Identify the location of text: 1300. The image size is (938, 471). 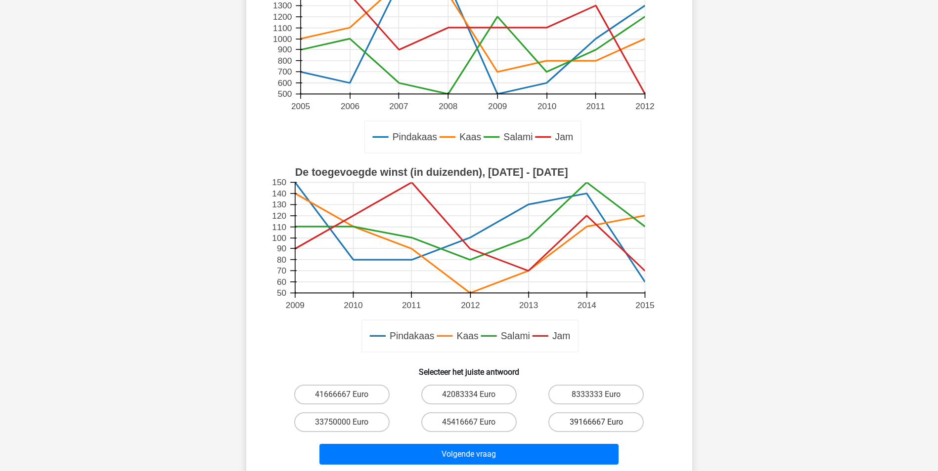
(282, 6).